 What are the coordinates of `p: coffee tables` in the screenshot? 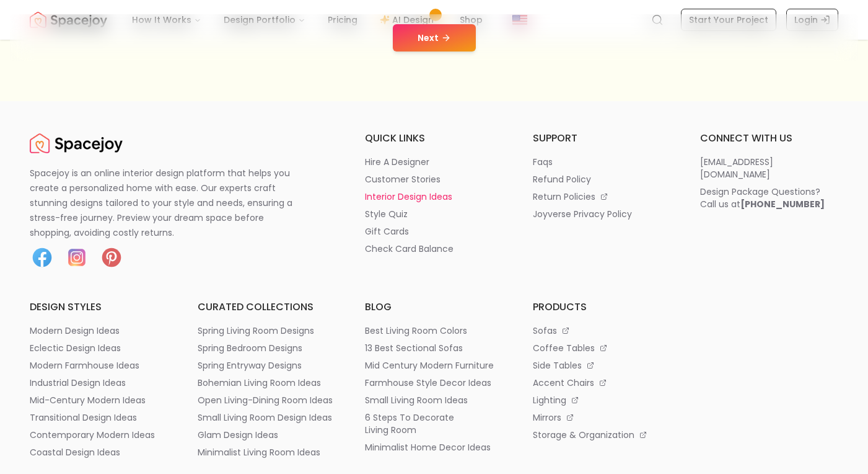 It's located at (564, 348).